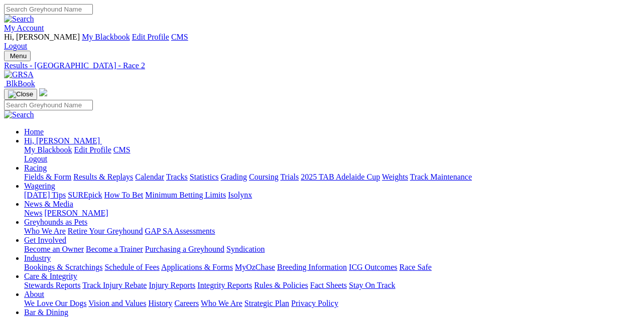 This screenshot has height=317, width=629. Describe the element at coordinates (328, 285) in the screenshot. I see `a: Fact Sheets` at that location.